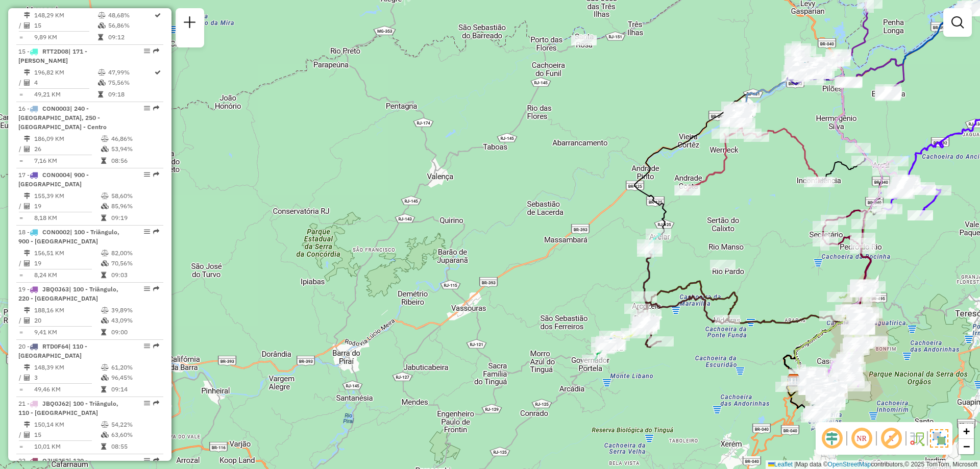 The image size is (980, 469). I want to click on div: Atividade não roteirizada - SUELI FERREIRA FERREIRA, so click(723, 265).